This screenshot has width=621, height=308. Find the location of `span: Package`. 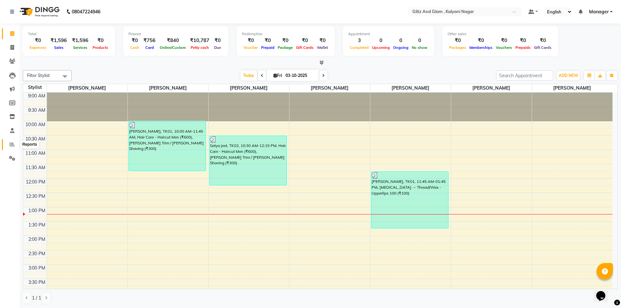

span: Package is located at coordinates (285, 48).